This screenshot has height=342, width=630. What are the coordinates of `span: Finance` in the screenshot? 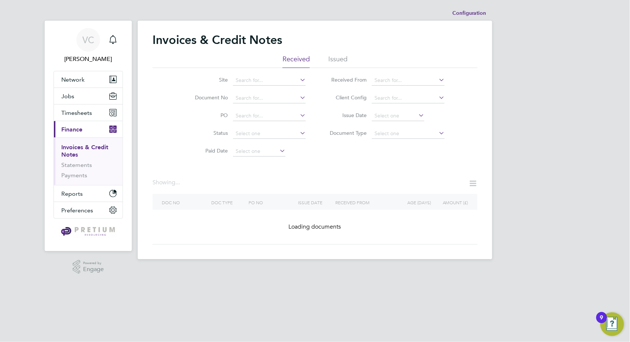 It's located at (72, 129).